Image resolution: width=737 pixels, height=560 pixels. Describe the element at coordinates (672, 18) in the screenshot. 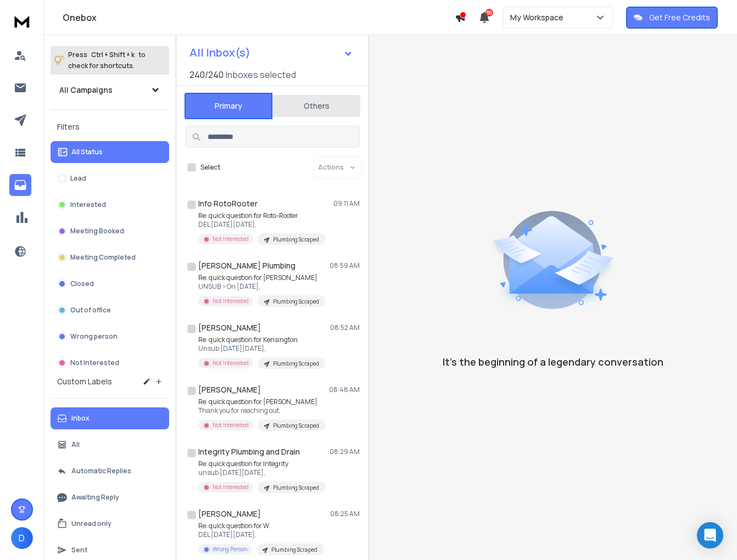

I see `button: Get Free Credits` at that location.